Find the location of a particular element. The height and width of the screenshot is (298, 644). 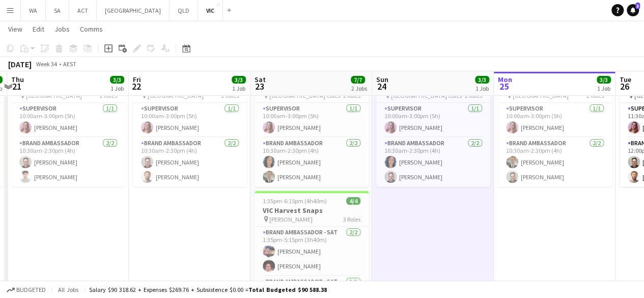

button: VIC is located at coordinates (210, 10).